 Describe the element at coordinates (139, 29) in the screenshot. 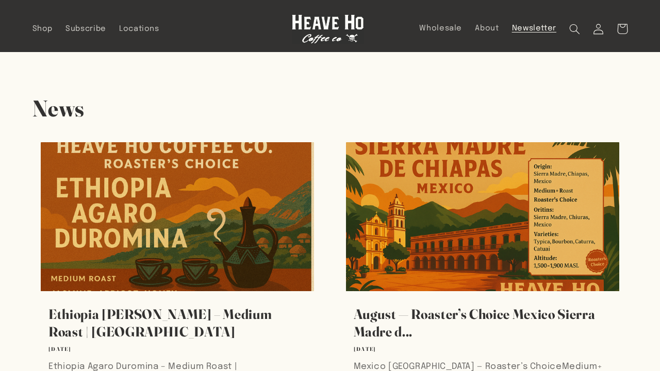

I see `a: Locations` at that location.